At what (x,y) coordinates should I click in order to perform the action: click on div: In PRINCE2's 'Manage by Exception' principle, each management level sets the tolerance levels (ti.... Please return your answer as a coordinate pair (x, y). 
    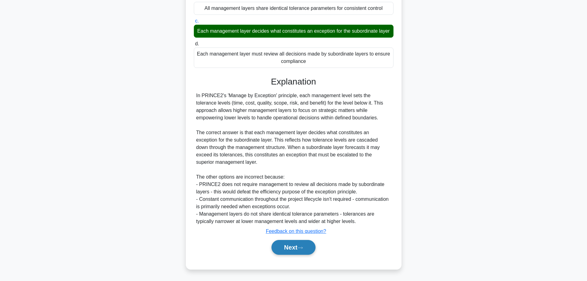
    Looking at the image, I should click on (294, 158).